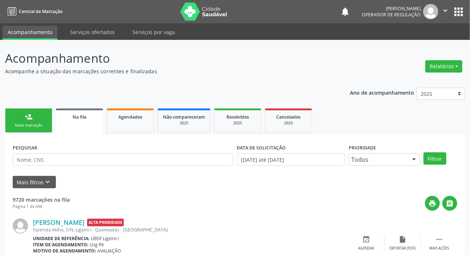  What do you see at coordinates (379, 160) in the screenshot?
I see `span: Todos` at bounding box center [379, 160].